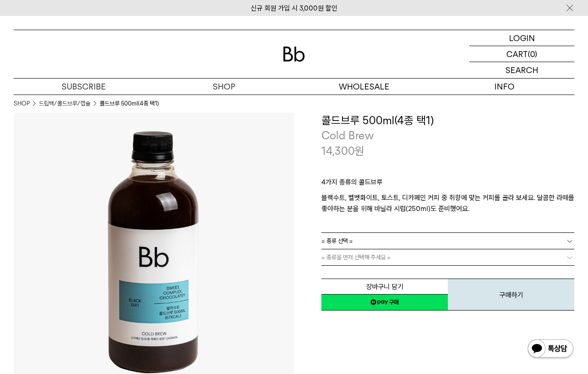  I want to click on h3: 콜드브루 500ml(4종 택1), so click(448, 121).